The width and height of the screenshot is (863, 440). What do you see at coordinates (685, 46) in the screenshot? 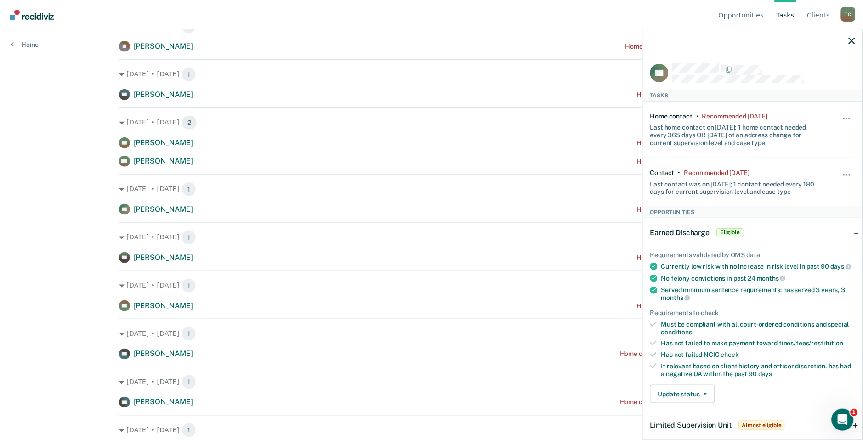
I see `div: Home contact recommended a year ago` at bounding box center [685, 46].